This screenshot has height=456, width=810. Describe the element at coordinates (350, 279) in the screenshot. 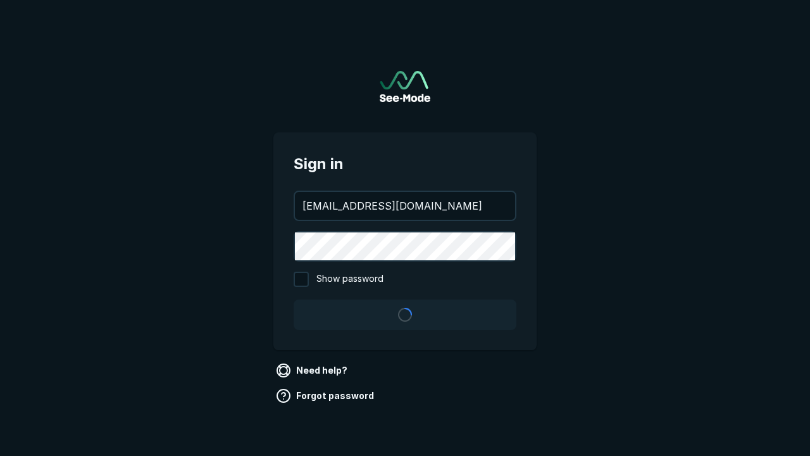

I see `span: Show password` at that location.